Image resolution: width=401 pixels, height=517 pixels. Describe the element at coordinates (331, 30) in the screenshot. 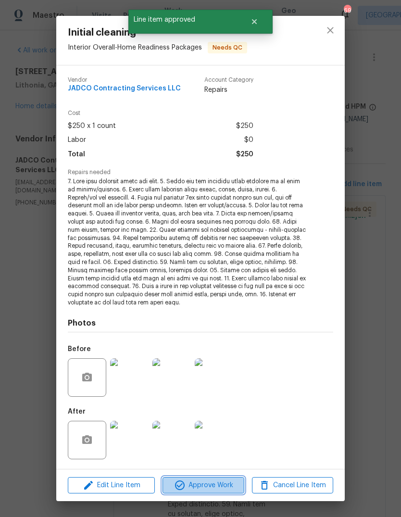

I see `button: close` at that location.